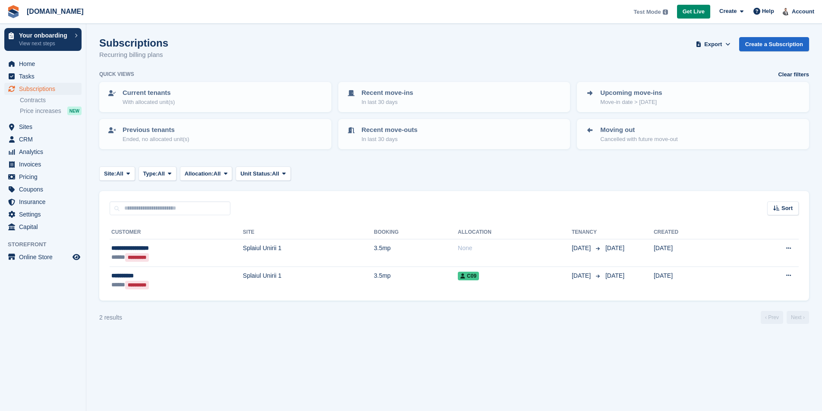 The height and width of the screenshot is (411, 822). What do you see at coordinates (416, 233) in the screenshot?
I see `th: Booking` at bounding box center [416, 233].